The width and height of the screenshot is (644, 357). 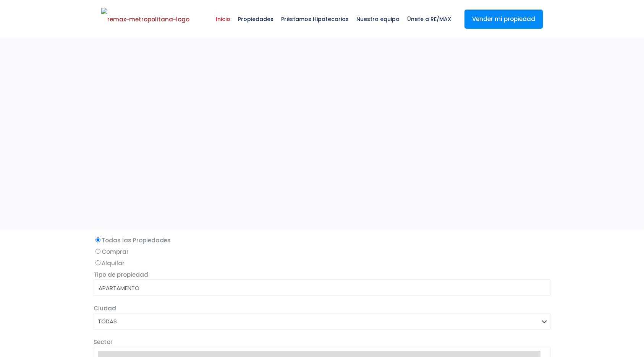 I want to click on span: Únete a RE/MAX, so click(x=429, y=19).